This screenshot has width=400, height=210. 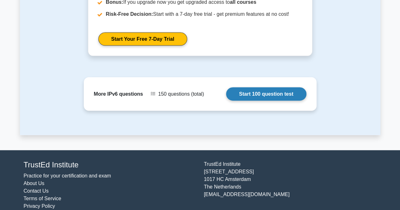 What do you see at coordinates (67, 176) in the screenshot?
I see `a: Practice for your certification and exam` at bounding box center [67, 176].